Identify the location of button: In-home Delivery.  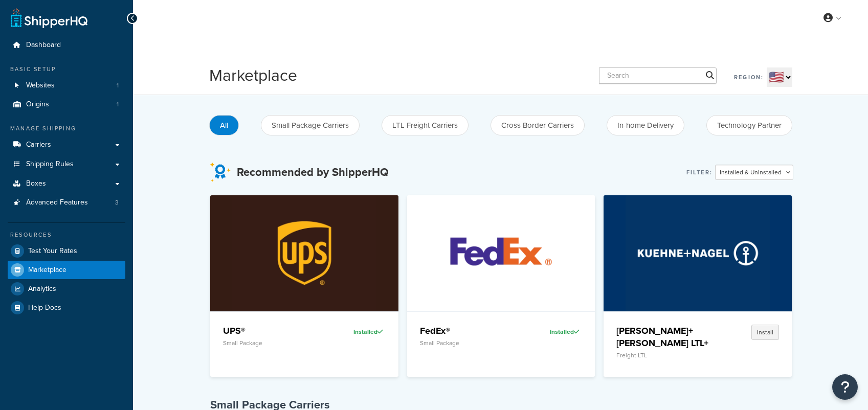
(646, 125).